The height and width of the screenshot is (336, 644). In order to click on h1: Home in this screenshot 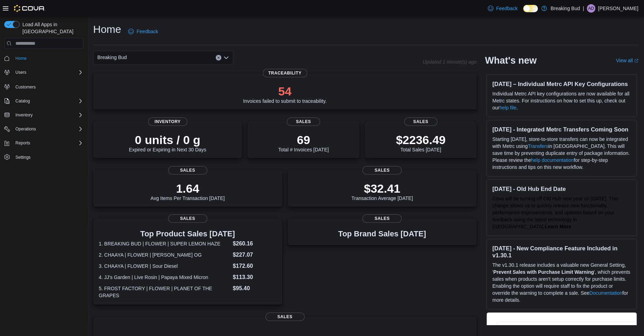, I will do `click(107, 29)`.